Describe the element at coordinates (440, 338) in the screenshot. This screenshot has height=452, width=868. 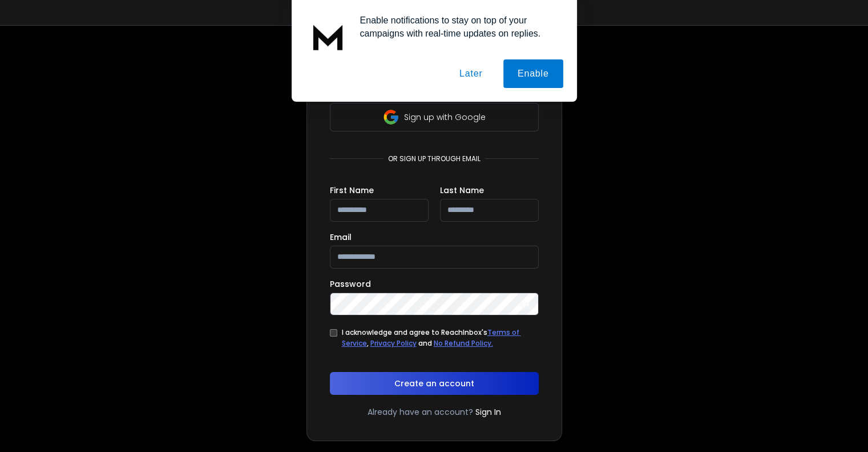
I see `div: I acknowledge and agree to ReachInbox's , and` at that location.